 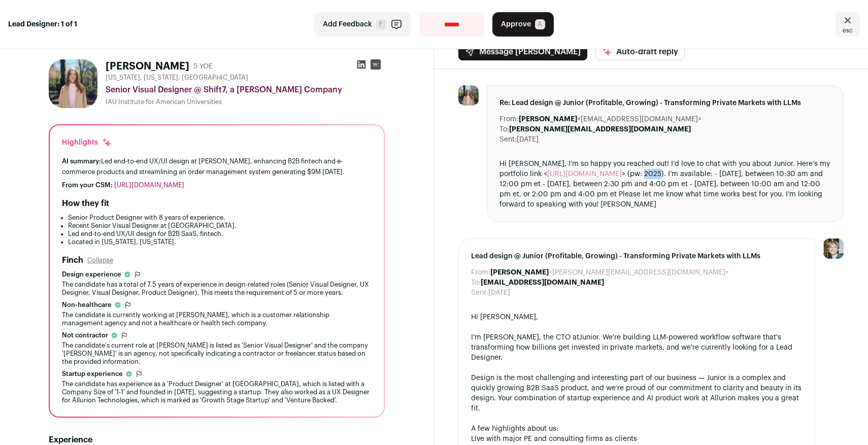 I want to click on span: Startup experience, so click(x=92, y=374).